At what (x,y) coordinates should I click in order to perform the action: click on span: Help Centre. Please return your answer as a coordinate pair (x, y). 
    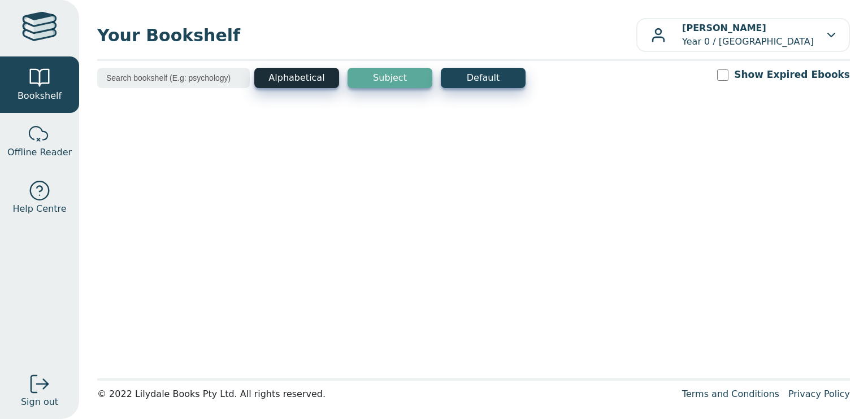
    Looking at the image, I should click on (39, 209).